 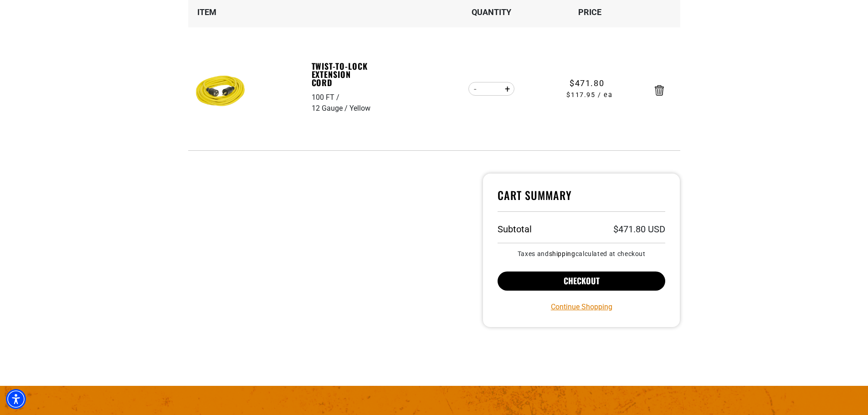 I want to click on h3: Subtotal, so click(x=514, y=229).